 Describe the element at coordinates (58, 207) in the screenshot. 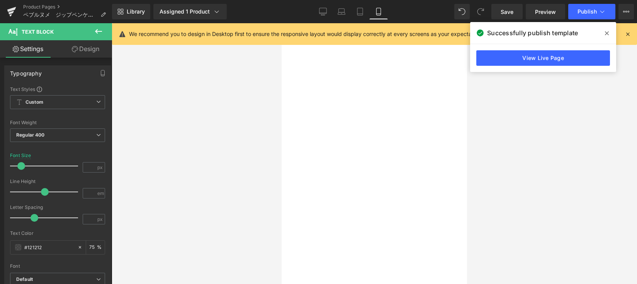

I see `div: Letter Spacing` at that location.